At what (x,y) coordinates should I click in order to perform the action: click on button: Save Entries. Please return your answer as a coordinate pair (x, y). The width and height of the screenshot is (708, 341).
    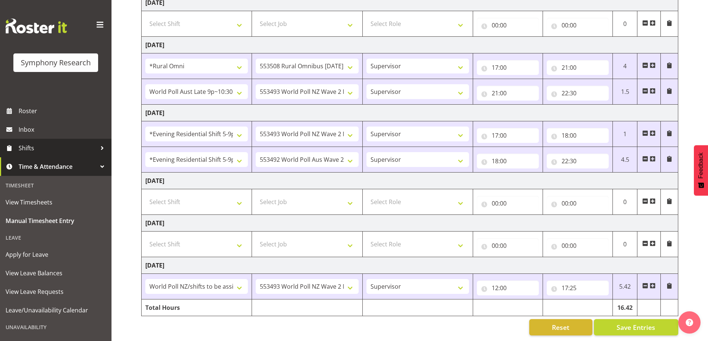
    Looking at the image, I should click on (636, 328).